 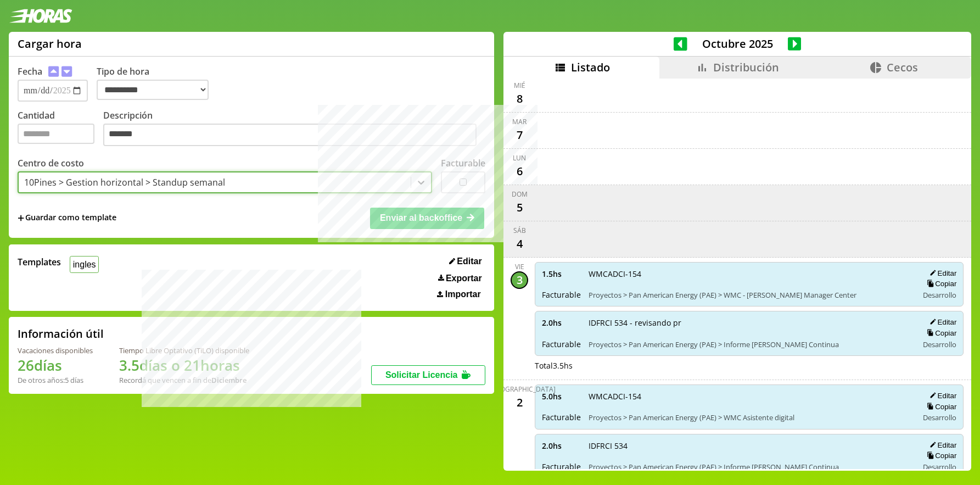 I want to click on span: 5.0 hs, so click(x=561, y=396).